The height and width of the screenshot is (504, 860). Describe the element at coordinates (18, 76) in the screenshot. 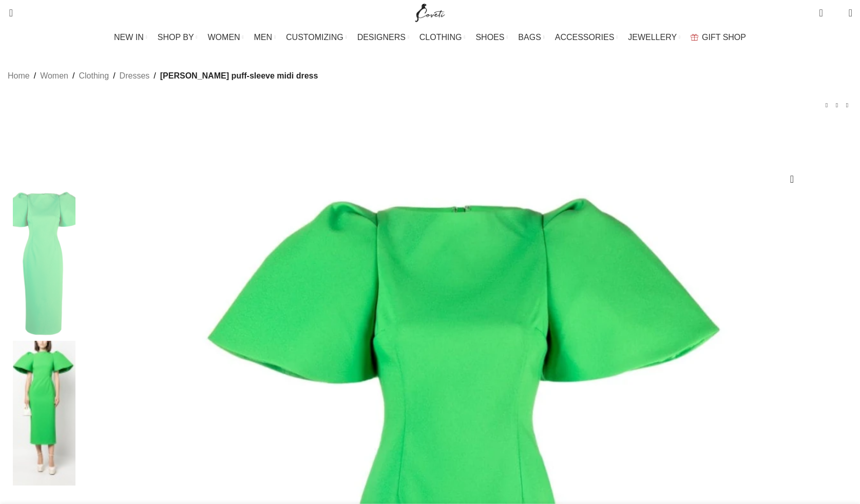

I see `a: Home` at that location.